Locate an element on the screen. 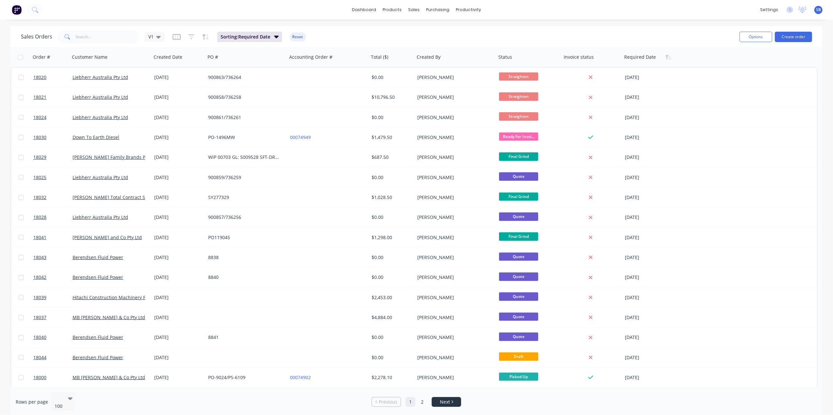  div: sales is located at coordinates (413, 10).